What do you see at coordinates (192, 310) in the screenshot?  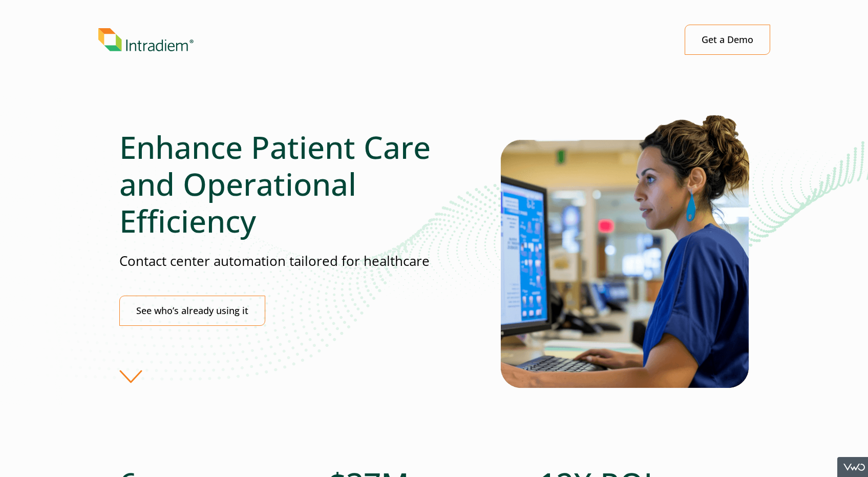 I see `a: See who’s already using it` at bounding box center [192, 310].